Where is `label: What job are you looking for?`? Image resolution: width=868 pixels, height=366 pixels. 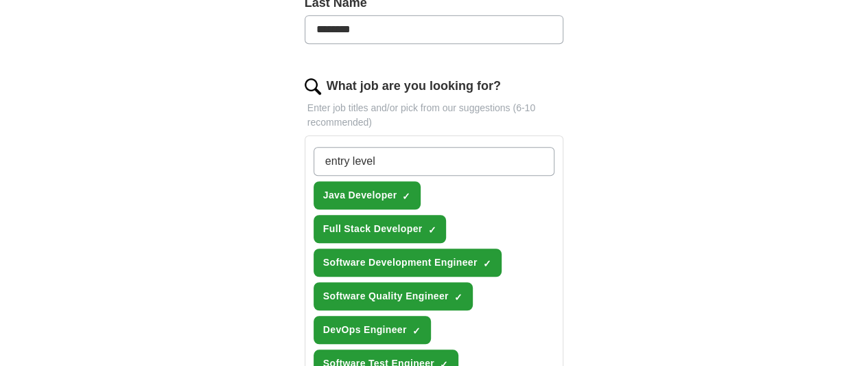
label: What job are you looking for? is located at coordinates (413, 86).